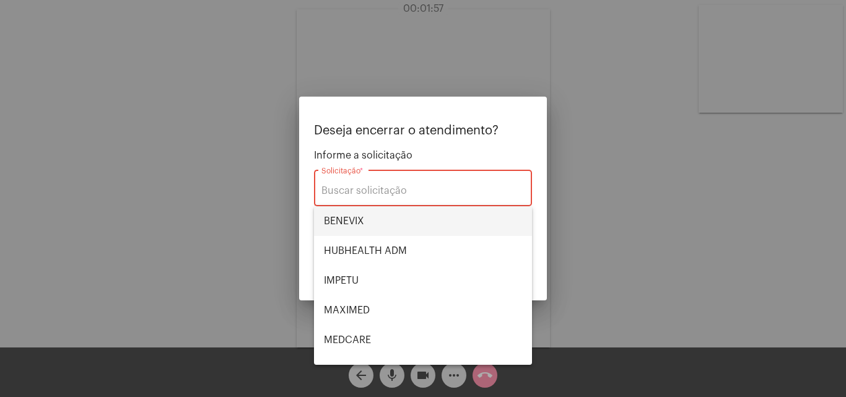 The image size is (846, 397). What do you see at coordinates (423, 370) in the screenshot?
I see `span: POSITIVA` at bounding box center [423, 370].